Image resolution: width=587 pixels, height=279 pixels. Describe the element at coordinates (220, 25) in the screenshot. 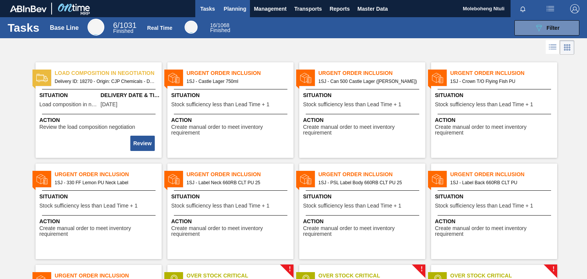

I see `span: / 1068` at that location.